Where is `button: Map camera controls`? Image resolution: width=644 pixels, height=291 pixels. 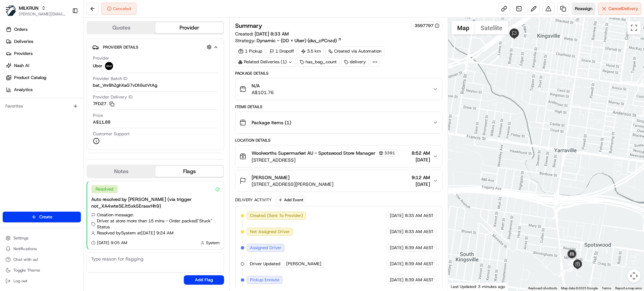 button: Map camera controls is located at coordinates (634, 276).